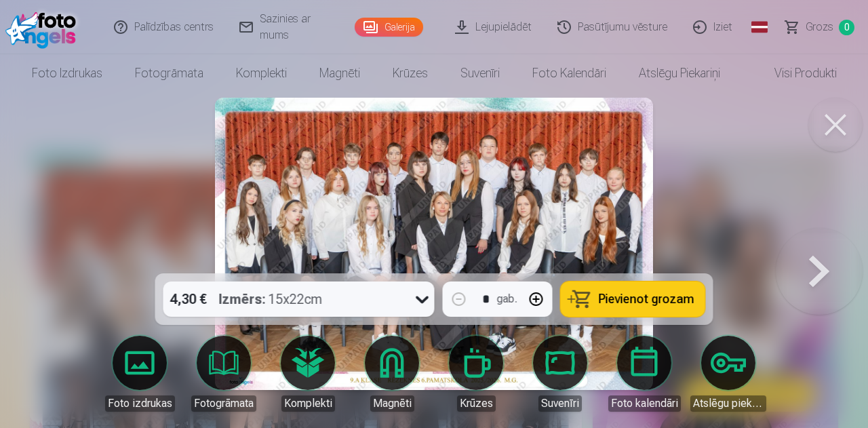 The height and width of the screenshot is (428, 868). What do you see at coordinates (224, 403) in the screenshot?
I see `div: Fotogrāmata` at bounding box center [224, 403].